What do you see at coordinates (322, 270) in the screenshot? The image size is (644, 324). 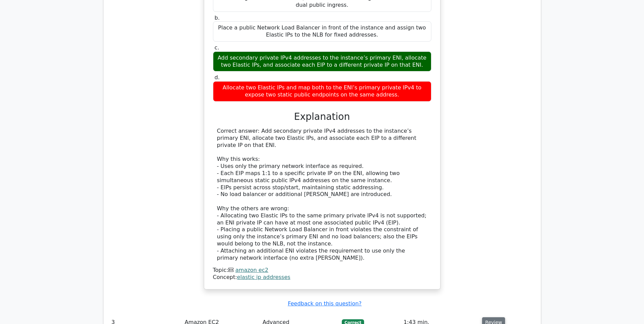 I see `div: Topic:` at bounding box center [322, 270].